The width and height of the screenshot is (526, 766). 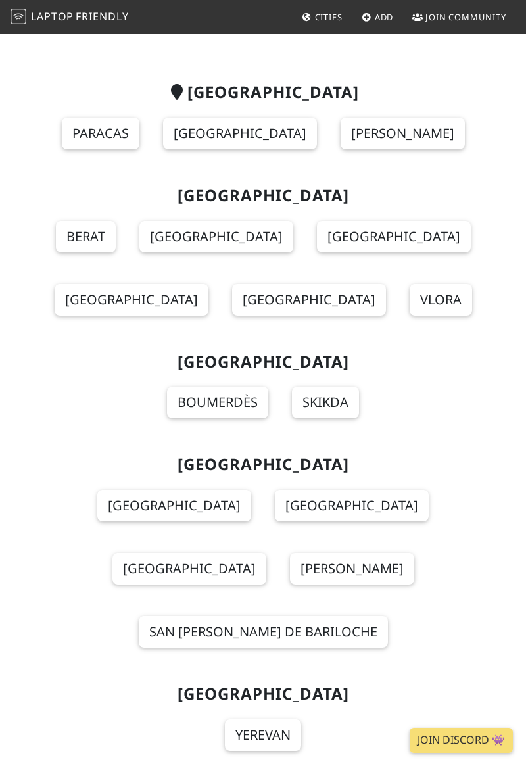 What do you see at coordinates (322, 17) in the screenshot?
I see `a: Cities` at bounding box center [322, 17].